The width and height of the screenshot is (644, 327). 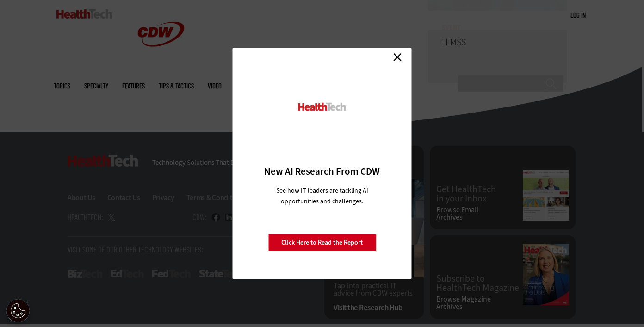 What do you see at coordinates (322, 196) in the screenshot?
I see `p: See how IT leaders are tackling AI opportunities and challenges.` at bounding box center [322, 196].